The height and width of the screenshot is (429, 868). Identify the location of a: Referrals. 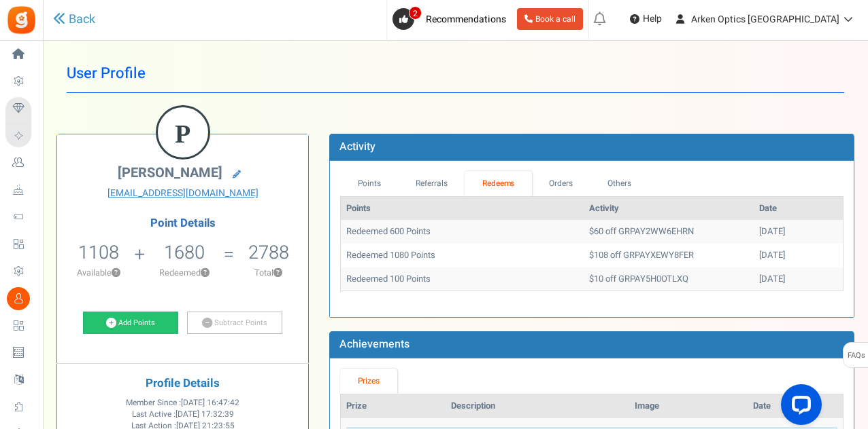
(432, 183).